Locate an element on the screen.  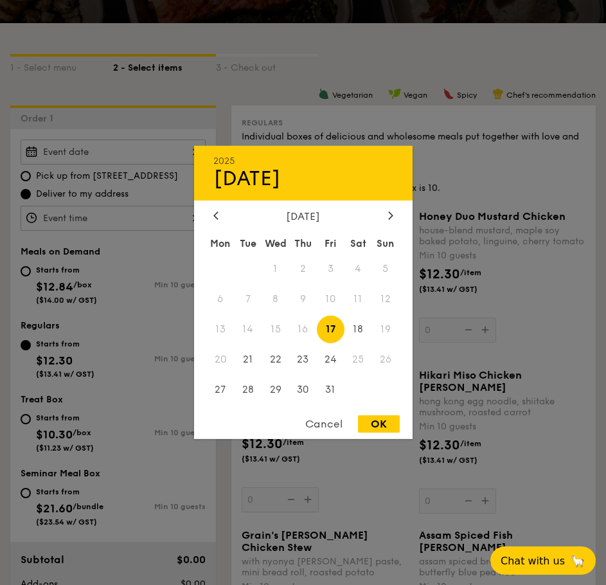
span: 20 is located at coordinates (220, 358).